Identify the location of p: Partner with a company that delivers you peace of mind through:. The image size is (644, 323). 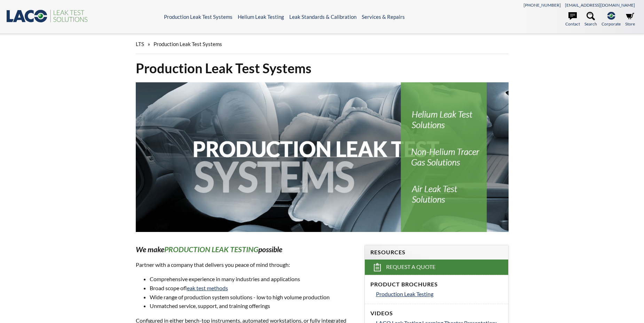
(246, 265).